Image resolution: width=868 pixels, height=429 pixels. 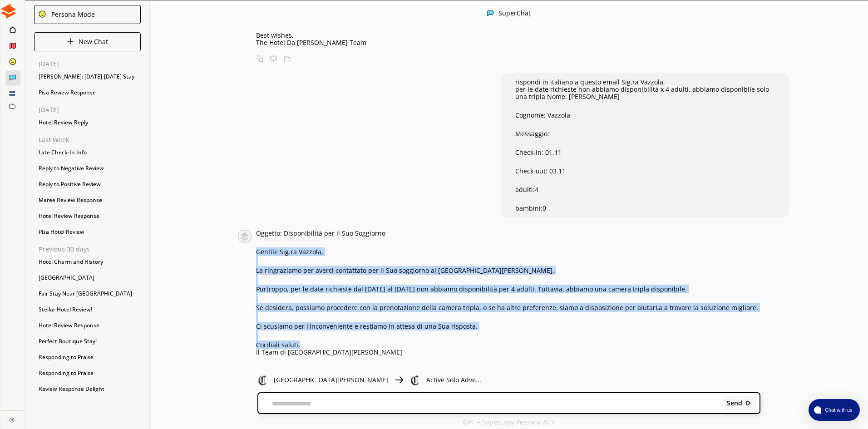 I want to click on p: Active Solo Adve..., so click(x=453, y=379).